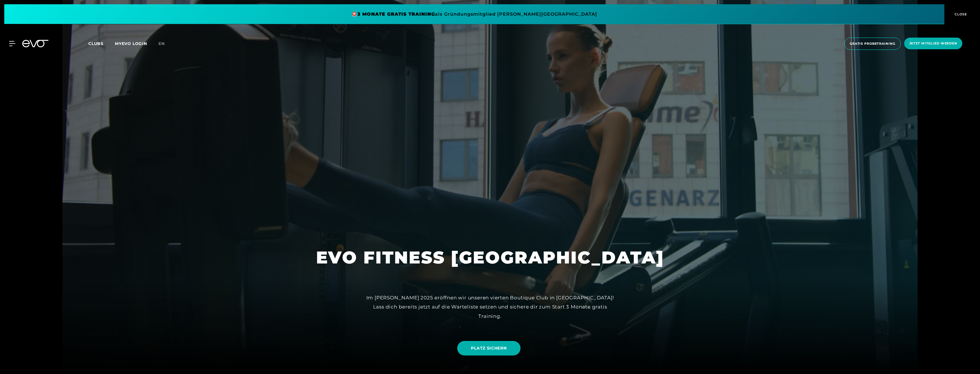 Image resolution: width=980 pixels, height=374 pixels. I want to click on span: Gratis Probetraining, so click(872, 43).